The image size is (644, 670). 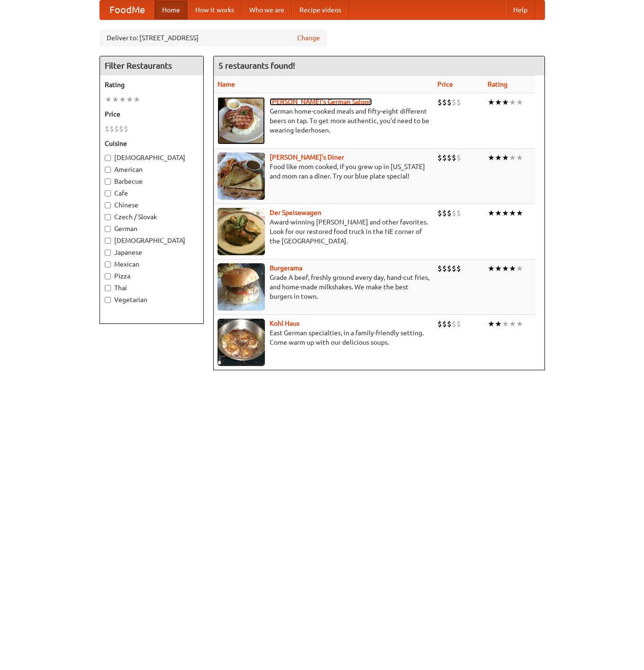 I want to click on label: American, so click(x=152, y=169).